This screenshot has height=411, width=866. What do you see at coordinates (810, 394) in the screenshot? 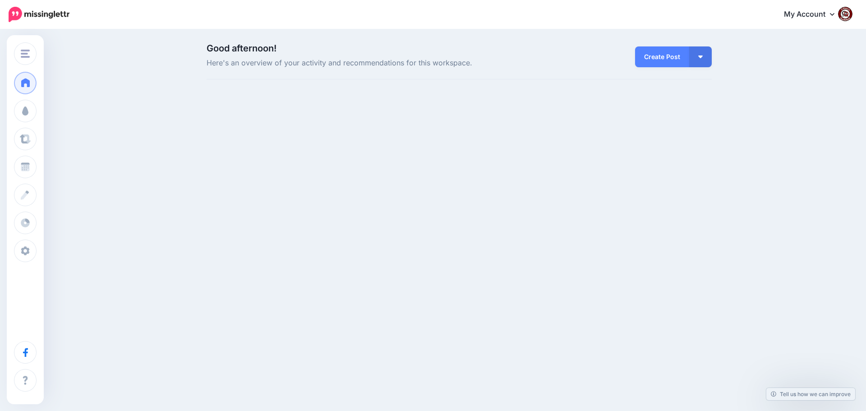
I see `a: Tell us how we can improve` at bounding box center [810, 394].